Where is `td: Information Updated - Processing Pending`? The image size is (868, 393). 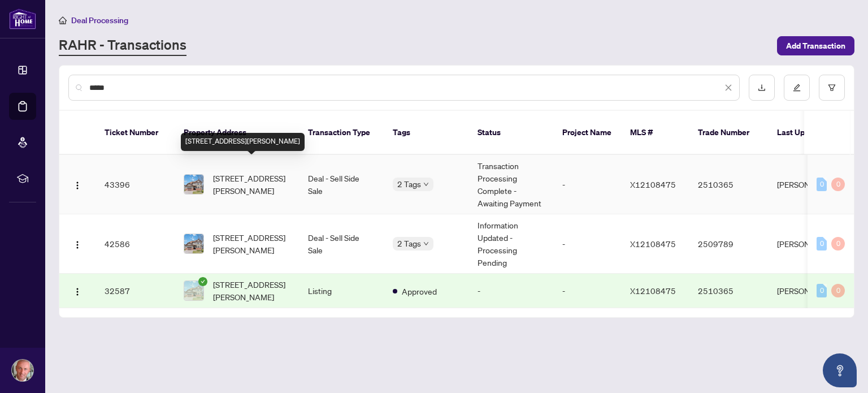
td: Information Updated - Processing Pending is located at coordinates (511, 243).